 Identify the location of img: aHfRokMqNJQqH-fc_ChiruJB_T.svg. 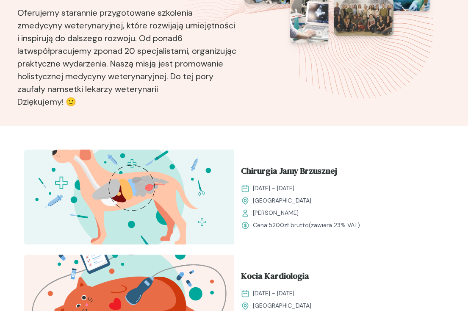
(129, 197).